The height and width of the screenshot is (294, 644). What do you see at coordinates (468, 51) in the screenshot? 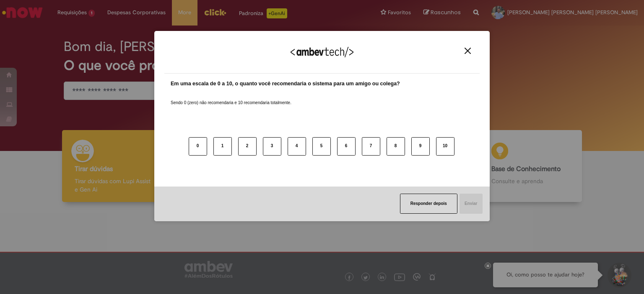
I see `img: Close` at bounding box center [468, 51].